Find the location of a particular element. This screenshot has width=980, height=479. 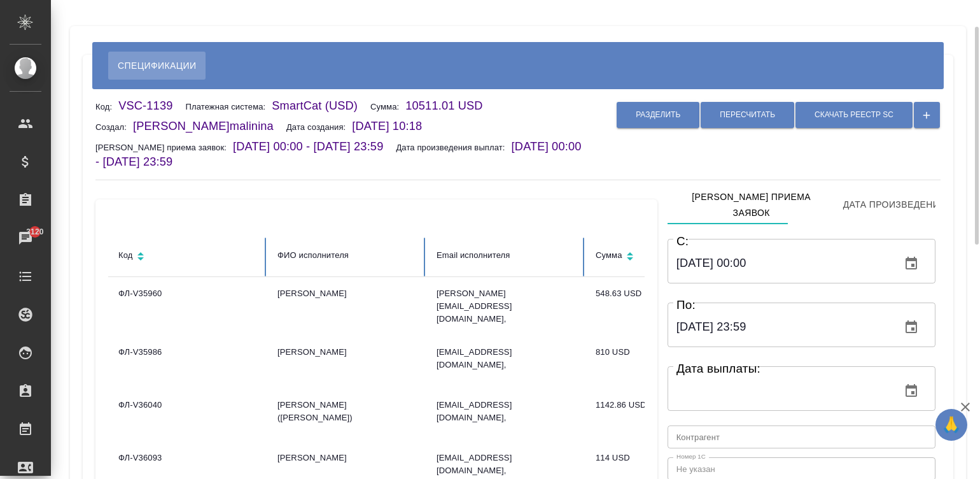

td: 810 USD is located at coordinates (665, 361).